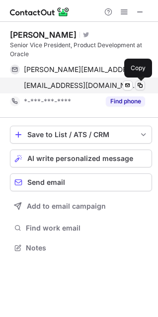  What do you see at coordinates (81, 248) in the screenshot?
I see `button: Notes` at bounding box center [81, 248].